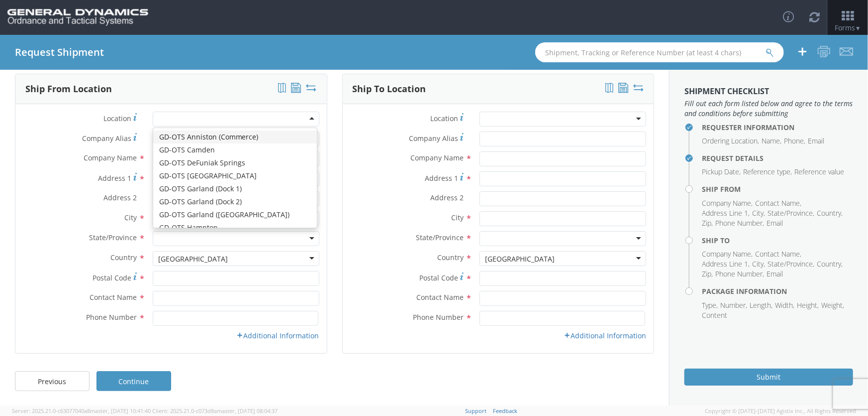 This screenshot has width=868, height=416. I want to click on li: Reference value, so click(819, 172).